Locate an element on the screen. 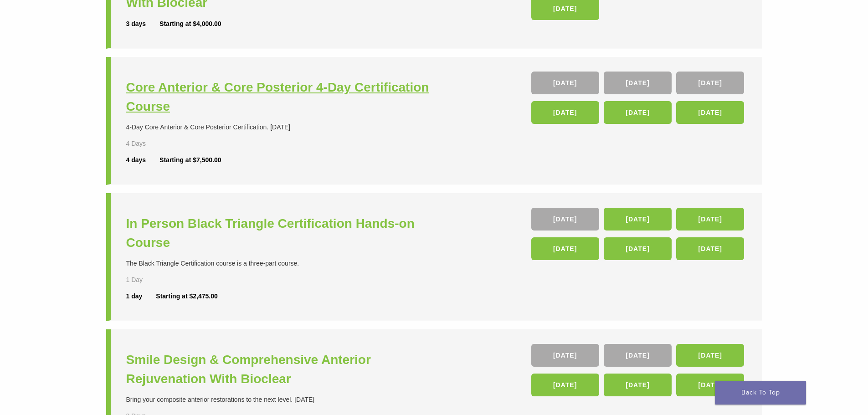 The width and height of the screenshot is (868, 415). a: Smile Design & Comprehensive Anterior Rejuvenation With Bioclear is located at coordinates (281, 369).